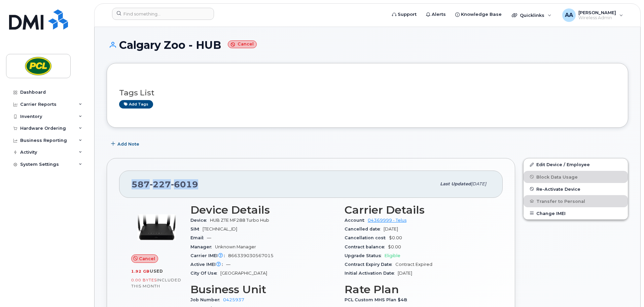  What do you see at coordinates (205, 273) in the screenshot?
I see `span: City Of Use` at bounding box center [205, 273].